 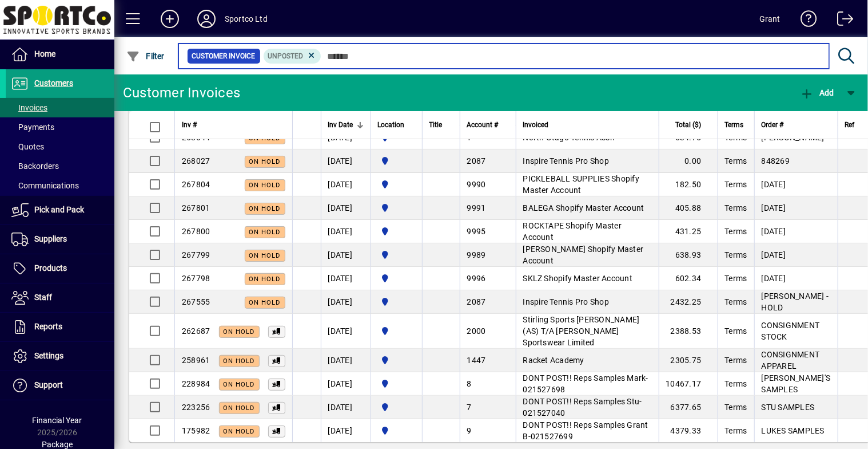 What do you see at coordinates (841, 20) in the screenshot?
I see `a: Logout` at bounding box center [841, 20].